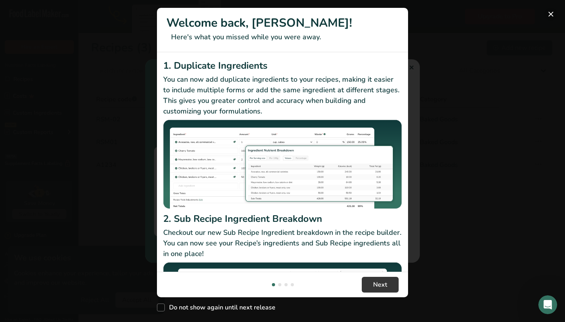 This screenshot has height=322, width=565. What do you see at coordinates (380, 284) in the screenshot?
I see `span: Next` at bounding box center [380, 284].